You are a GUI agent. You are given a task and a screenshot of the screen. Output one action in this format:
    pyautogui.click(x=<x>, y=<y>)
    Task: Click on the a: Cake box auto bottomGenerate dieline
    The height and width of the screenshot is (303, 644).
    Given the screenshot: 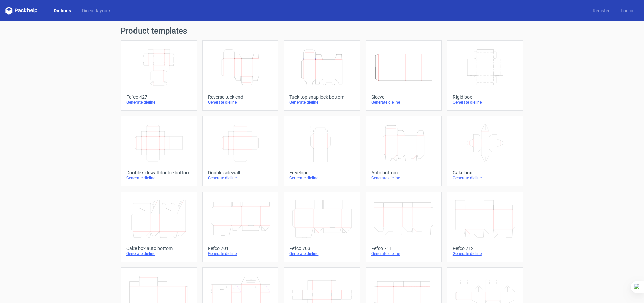 What is the action you would take?
    pyautogui.click(x=159, y=227)
    